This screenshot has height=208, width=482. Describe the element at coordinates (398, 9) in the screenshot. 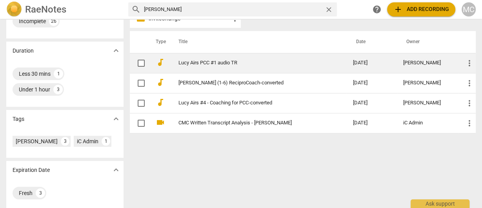

I see `span: add` at that location.